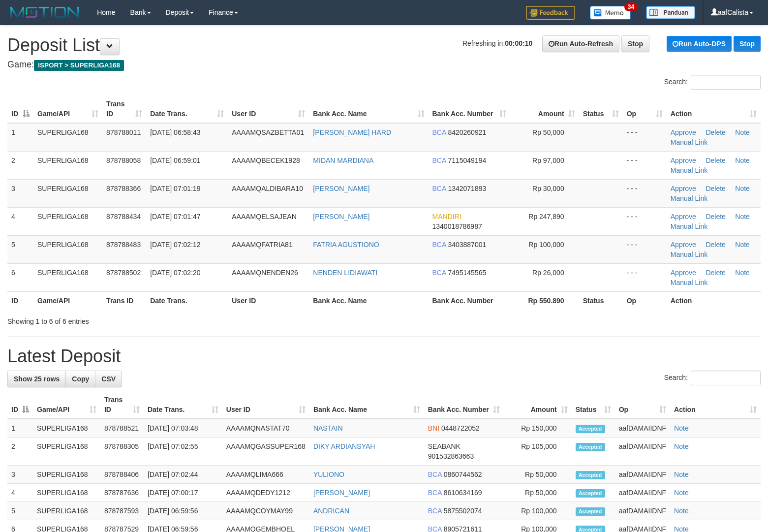  Describe the element at coordinates (37, 379) in the screenshot. I see `a: Show 25 rows` at that location.